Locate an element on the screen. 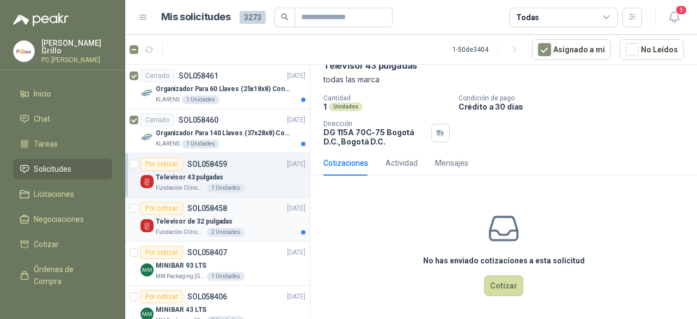 This screenshot has width=697, height=319. div: 2 Unidades is located at coordinates (226, 232).